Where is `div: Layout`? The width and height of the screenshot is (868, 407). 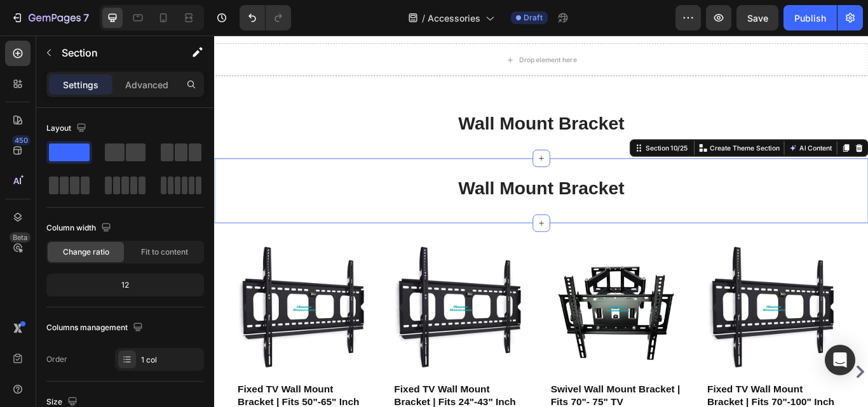
div: Layout is located at coordinates (67, 128).